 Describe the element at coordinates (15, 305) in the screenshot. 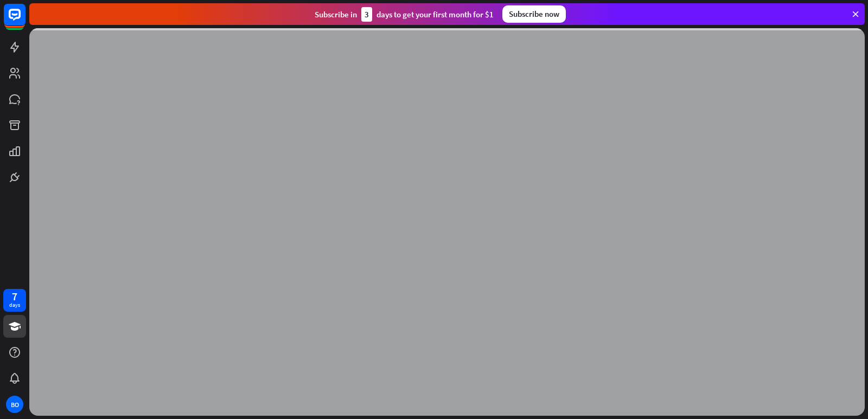

I see `div: days` at that location.